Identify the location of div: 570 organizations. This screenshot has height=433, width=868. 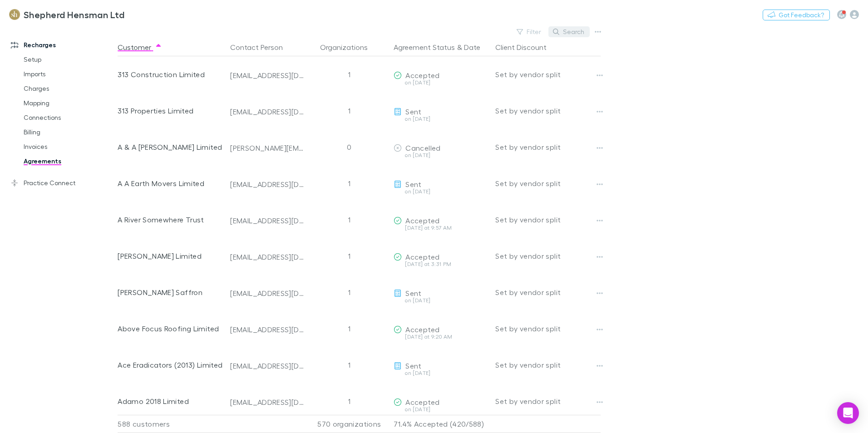
(349, 424).